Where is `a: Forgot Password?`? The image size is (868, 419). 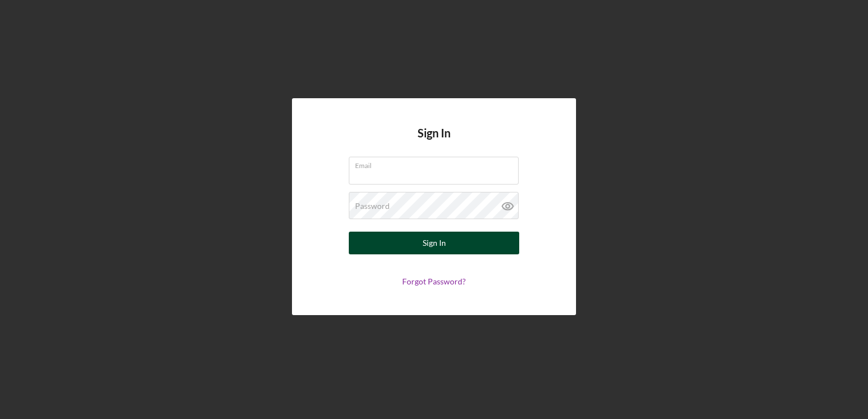
a: Forgot Password? is located at coordinates (434, 281).